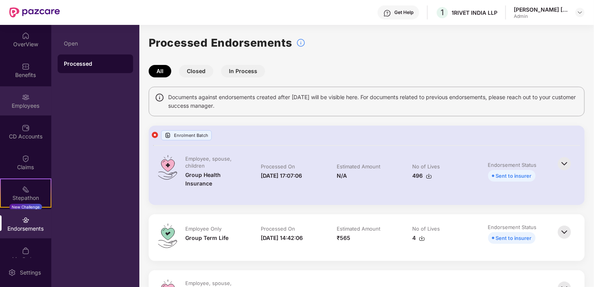  What do you see at coordinates (207, 238) in the screenshot?
I see `div: Group Term Life` at bounding box center [207, 238].